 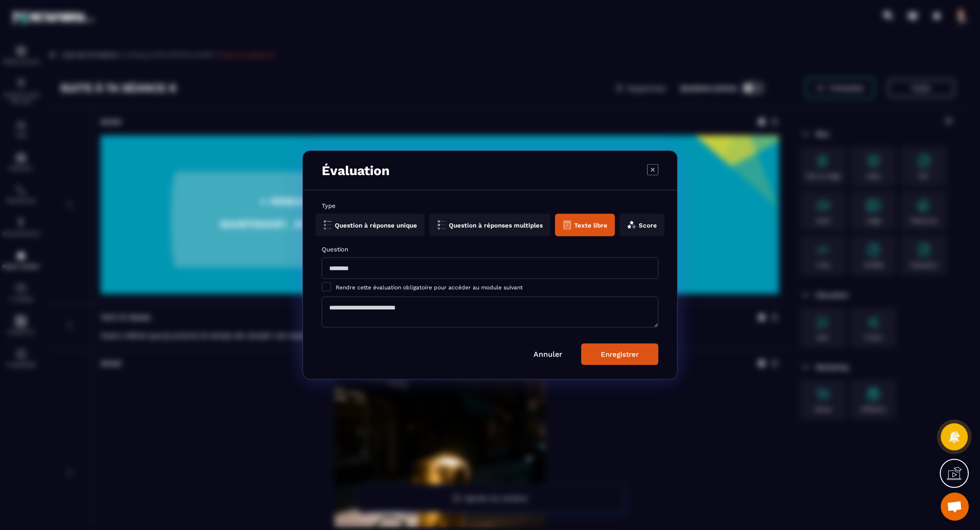 What do you see at coordinates (490, 205) in the screenshot?
I see `label: Type` at bounding box center [490, 205].